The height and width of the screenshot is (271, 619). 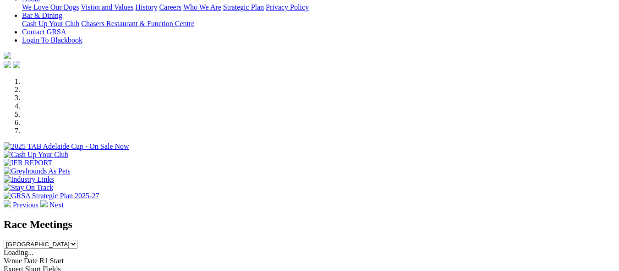 I want to click on img: Cash Up Your Club, so click(x=36, y=155).